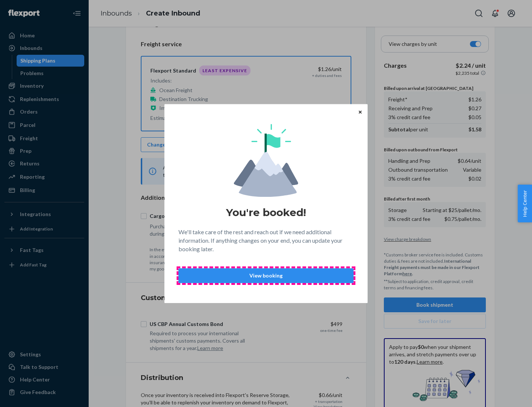  What do you see at coordinates (360, 112) in the screenshot?
I see `button: Close` at bounding box center [360, 112].